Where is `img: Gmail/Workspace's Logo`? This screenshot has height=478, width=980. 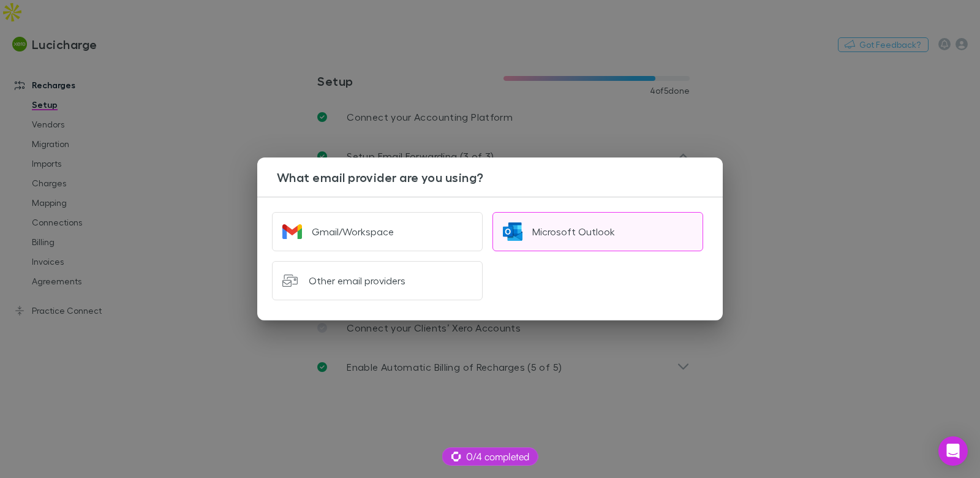 img: Gmail/Workspace's Logo is located at coordinates (292, 232).